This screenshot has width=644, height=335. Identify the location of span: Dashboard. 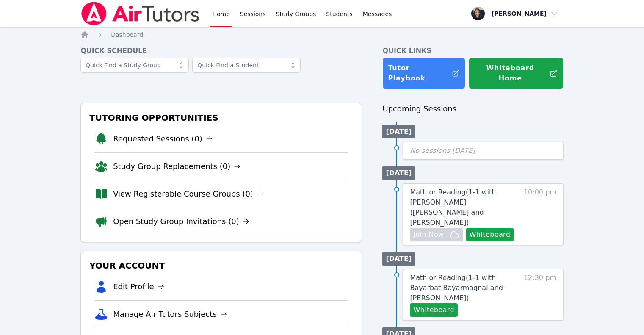
(127, 35).